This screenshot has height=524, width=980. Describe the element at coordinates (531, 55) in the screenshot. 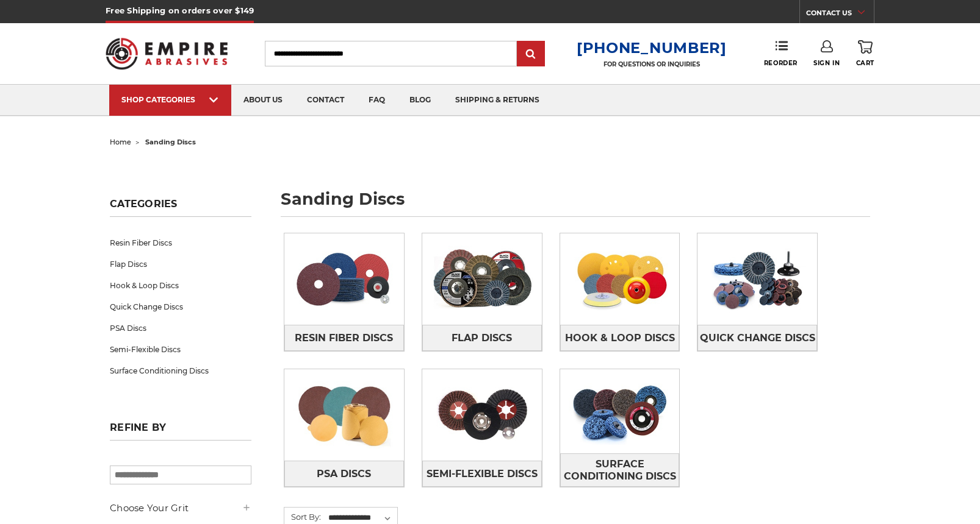

I see `input: Submit` at that location.